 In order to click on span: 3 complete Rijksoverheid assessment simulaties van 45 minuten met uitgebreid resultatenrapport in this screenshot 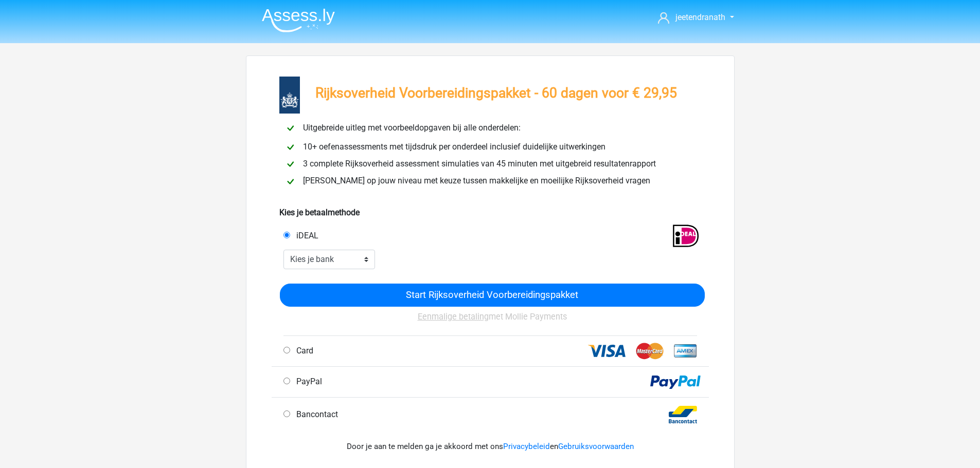, I will do `click(479, 163)`.